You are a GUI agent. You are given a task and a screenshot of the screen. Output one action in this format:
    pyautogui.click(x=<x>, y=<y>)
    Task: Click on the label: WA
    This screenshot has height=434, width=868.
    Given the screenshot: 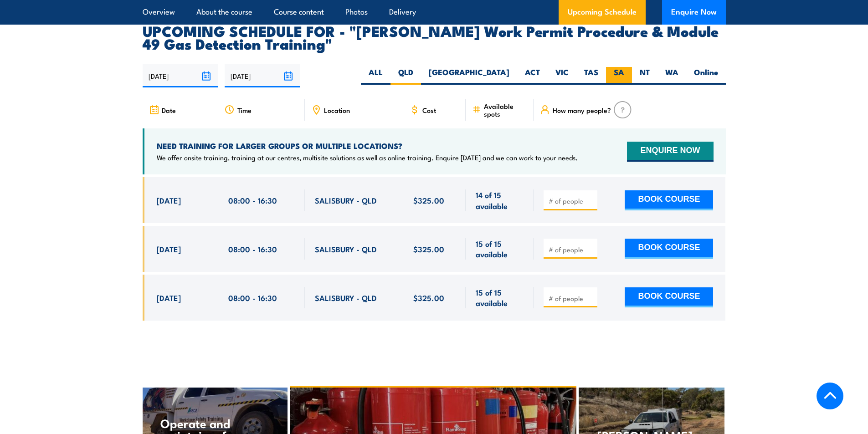 What is the action you would take?
    pyautogui.click(x=671, y=76)
    